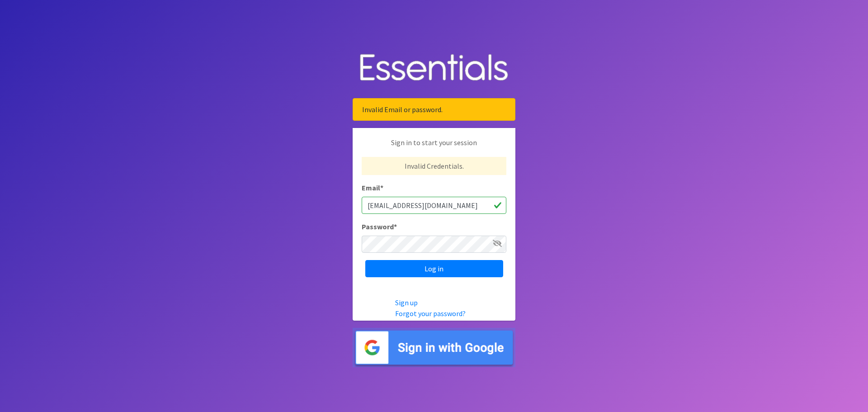 The height and width of the screenshot is (412, 868). What do you see at coordinates (434, 269) in the screenshot?
I see `input: Log in` at bounding box center [434, 269].